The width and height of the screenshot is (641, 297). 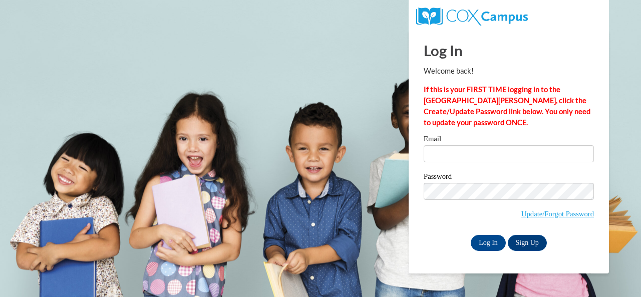 I want to click on a: Sign Up, so click(x=528, y=243).